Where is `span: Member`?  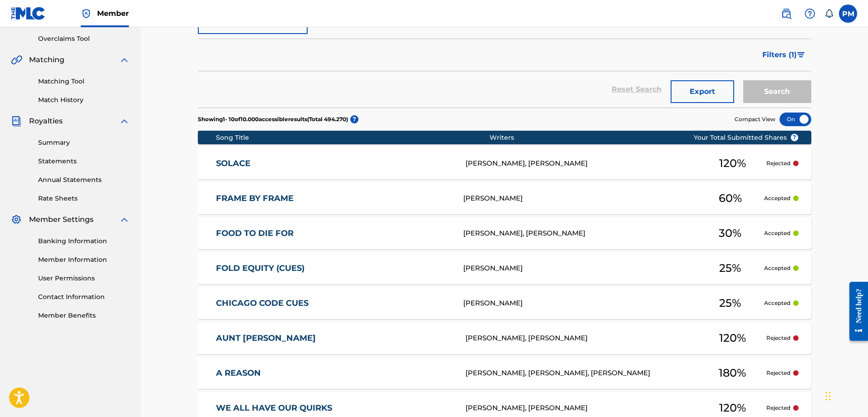
span: Member is located at coordinates (113, 13).